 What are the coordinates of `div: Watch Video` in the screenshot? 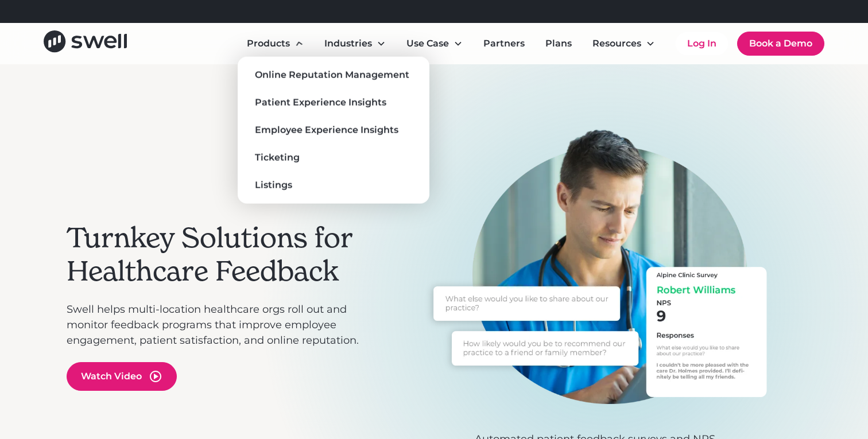 It's located at (111, 376).